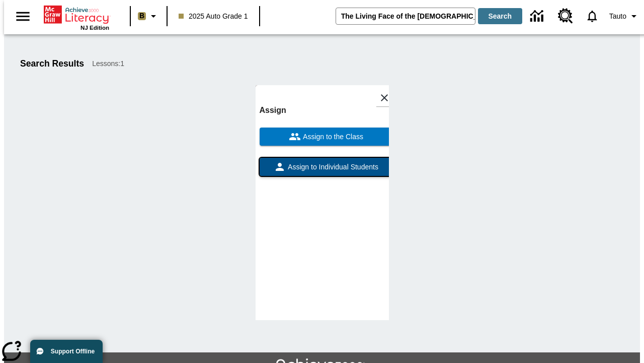 The image size is (644, 363). I want to click on span: 2025 Auto Grade 1, so click(214, 16).